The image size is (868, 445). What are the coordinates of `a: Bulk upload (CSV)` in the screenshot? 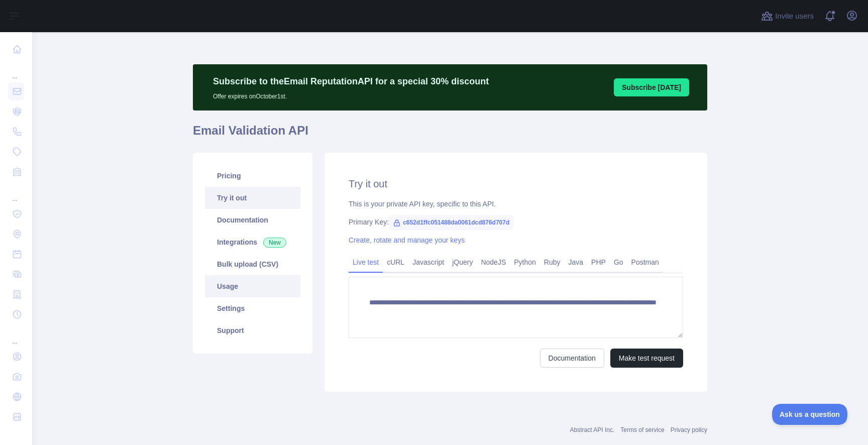 It's located at (253, 264).